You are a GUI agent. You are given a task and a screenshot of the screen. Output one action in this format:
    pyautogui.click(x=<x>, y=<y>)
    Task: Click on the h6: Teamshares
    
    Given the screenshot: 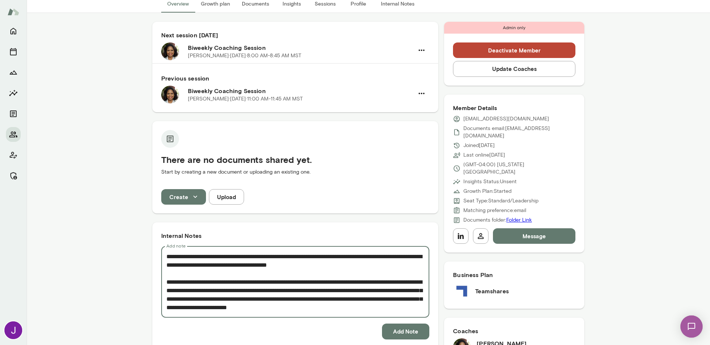 What is the action you would take?
    pyautogui.click(x=492, y=291)
    